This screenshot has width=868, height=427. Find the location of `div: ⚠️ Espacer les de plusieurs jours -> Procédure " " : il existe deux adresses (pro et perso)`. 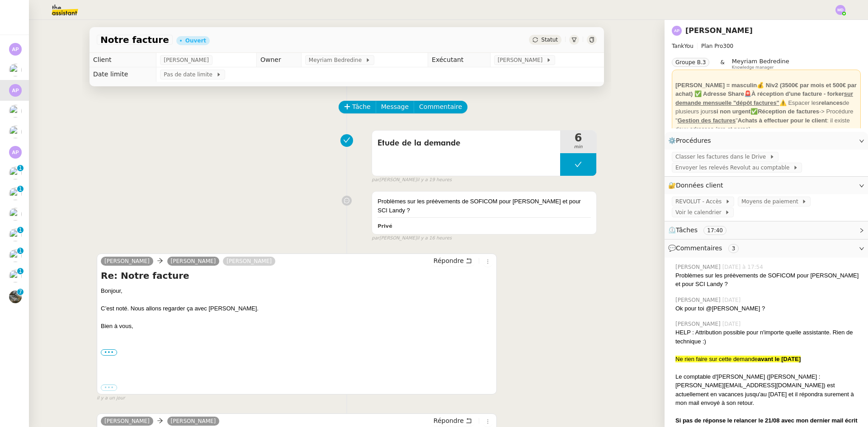

div: ⚠️ Espacer les de plusieurs jours -> Procédure " " : il existe deux adresses (pro et perso) is located at coordinates (766, 107).